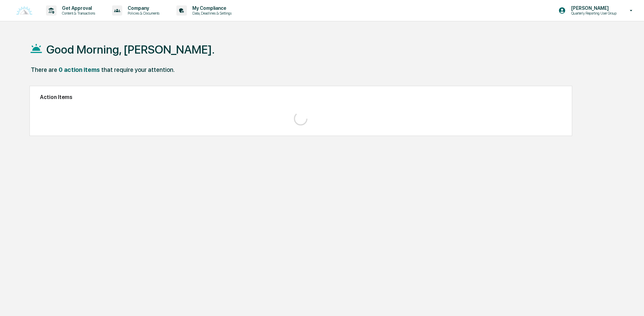 The image size is (644, 316). Describe the element at coordinates (25, 10) in the screenshot. I see `img: logo` at that location.